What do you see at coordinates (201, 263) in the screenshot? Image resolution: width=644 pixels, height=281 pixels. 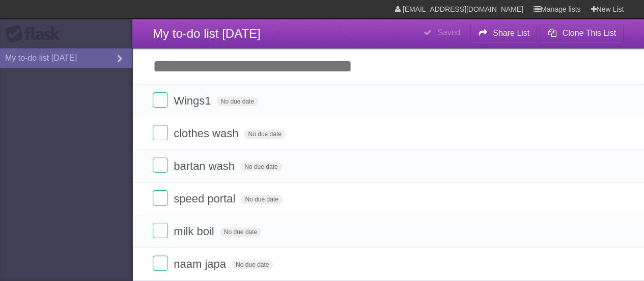 I see `span: naam japa` at bounding box center [201, 263].